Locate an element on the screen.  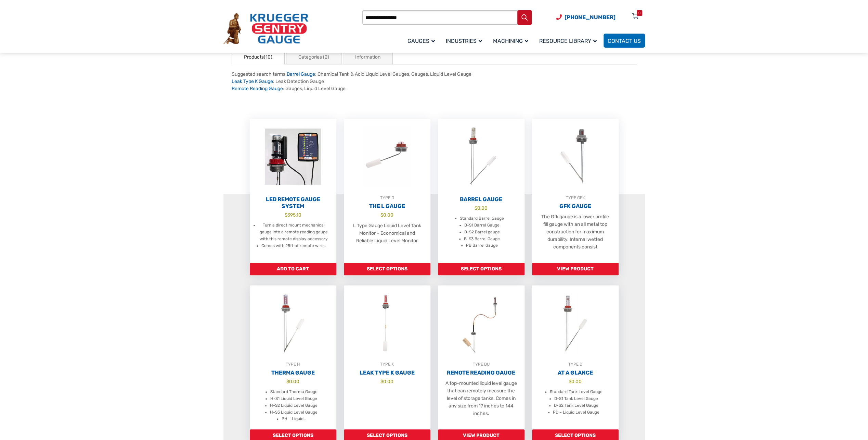
img: The L Gauge is located at coordinates (387, 157).